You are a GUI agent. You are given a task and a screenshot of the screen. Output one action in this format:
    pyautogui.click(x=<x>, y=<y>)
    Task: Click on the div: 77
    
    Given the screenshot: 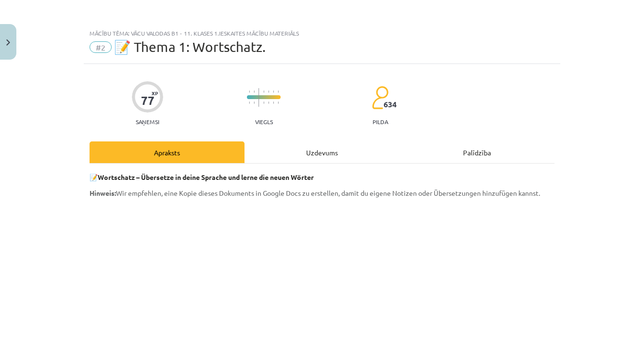 What is the action you would take?
    pyautogui.click(x=148, y=100)
    